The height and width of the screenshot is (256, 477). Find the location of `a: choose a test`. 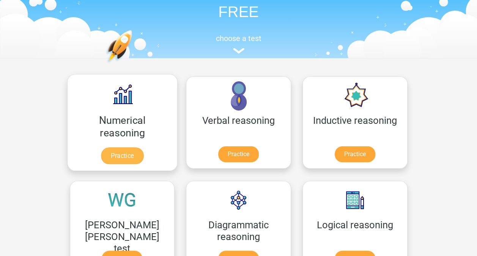

a: choose a test is located at coordinates (239, 44).